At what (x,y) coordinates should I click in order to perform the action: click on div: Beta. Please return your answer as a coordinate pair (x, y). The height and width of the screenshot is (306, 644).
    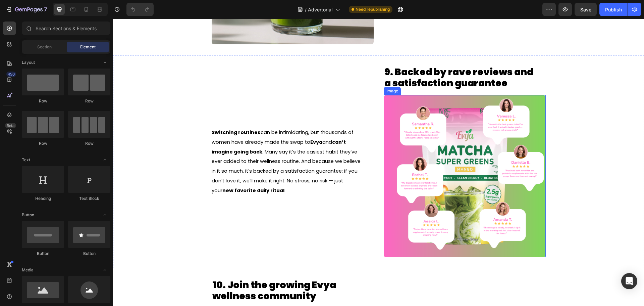
    Looking at the image, I should click on (10, 126).